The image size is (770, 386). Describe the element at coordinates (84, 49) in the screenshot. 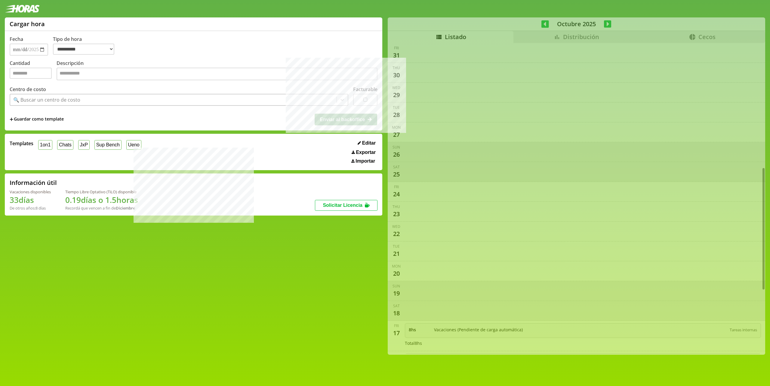

I see `select: Tipo de hora` at that location.